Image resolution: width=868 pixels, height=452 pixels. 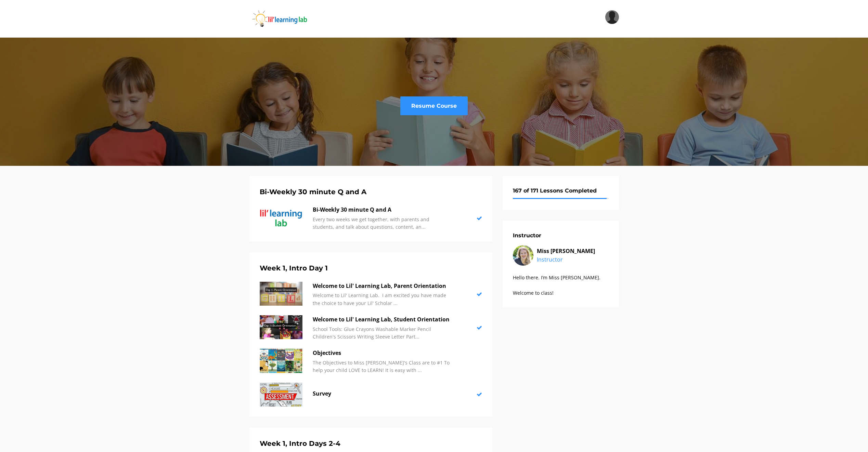 I want to click on img: 4PhO0kh5RXGZUtBlzLiX_product-thumbnail_1280x720.png, so click(x=281, y=218).